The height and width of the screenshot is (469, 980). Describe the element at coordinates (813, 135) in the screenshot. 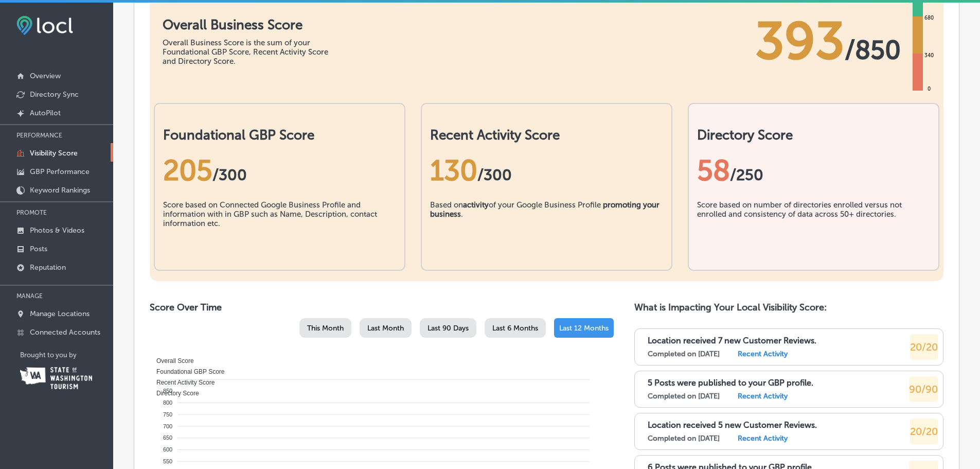

I see `h2: Directory Score` at that location.